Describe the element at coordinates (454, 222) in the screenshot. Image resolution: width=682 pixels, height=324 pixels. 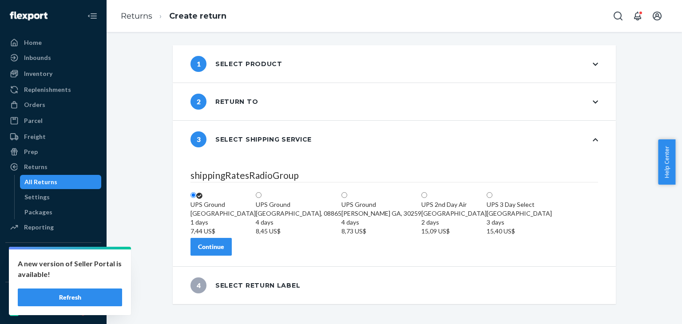
I see `div: 2 days` at that location.